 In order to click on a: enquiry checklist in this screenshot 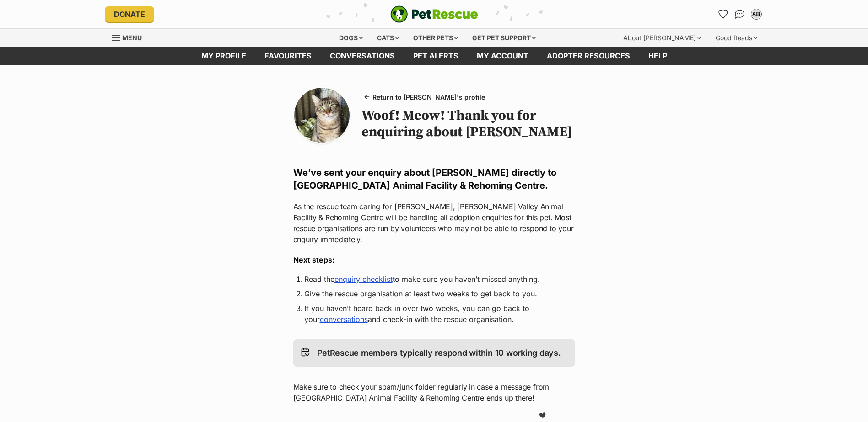, I will do `click(363, 279)`.